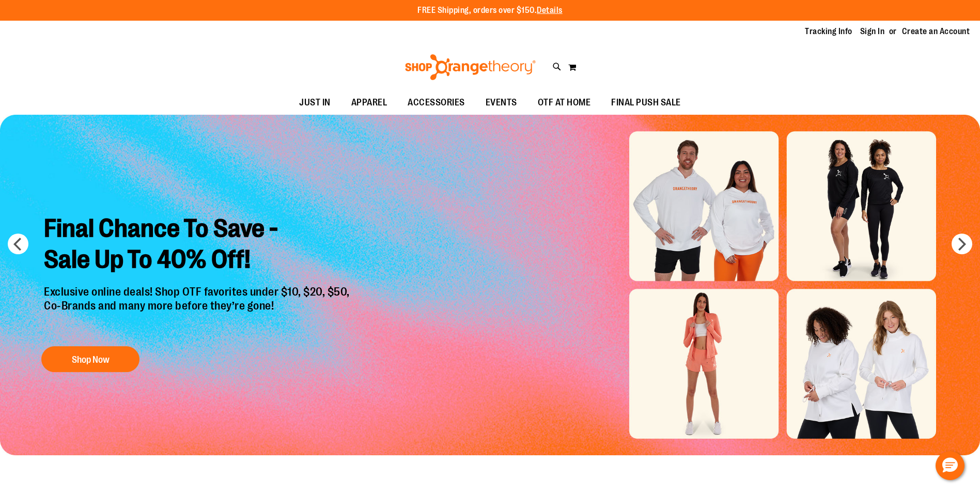 Image resolution: width=980 pixels, height=493 pixels. What do you see at coordinates (198, 291) in the screenshot?
I see `a: Final Chance To Save -Sale Up To 40% Off! Exclusive online deals! Shop OTF favorites under $10, $...` at bounding box center [198, 291].